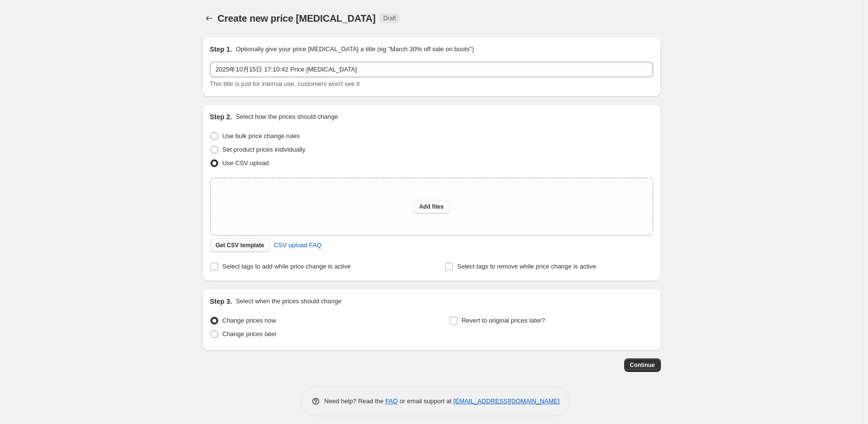 The height and width of the screenshot is (424, 868). I want to click on a: FAQ, so click(392, 400).